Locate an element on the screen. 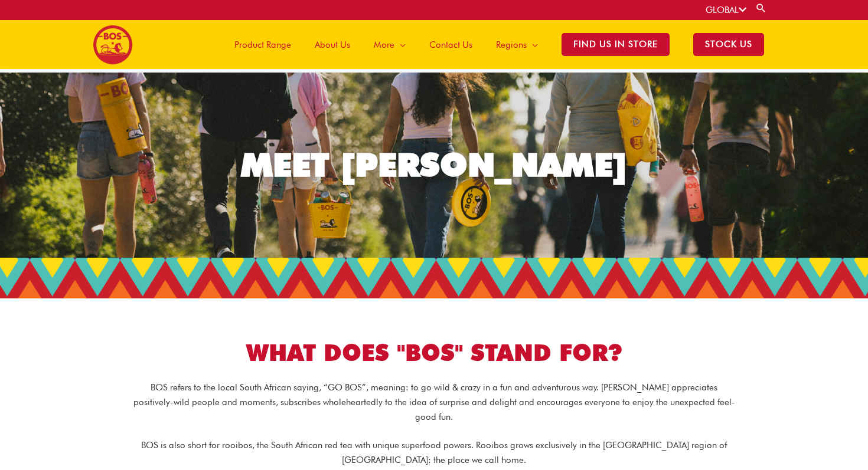 The image size is (868, 470). a: Find Us in Store is located at coordinates (615, 44).